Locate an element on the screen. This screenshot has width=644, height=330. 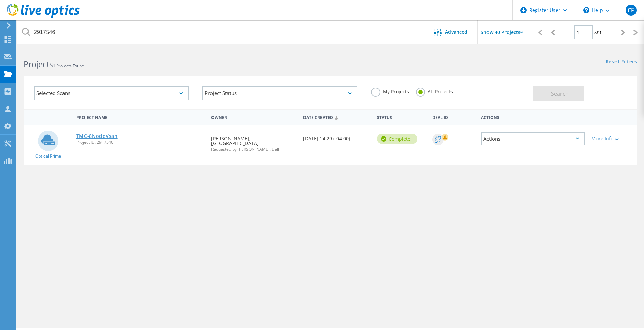
div: Selected Scans is located at coordinates (111, 93).